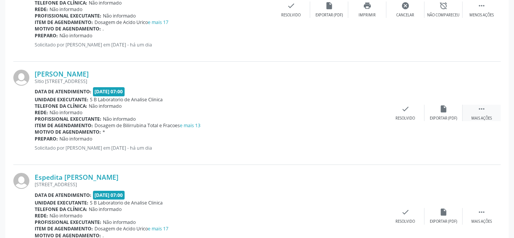  I want to click on i: cancel, so click(405, 6).